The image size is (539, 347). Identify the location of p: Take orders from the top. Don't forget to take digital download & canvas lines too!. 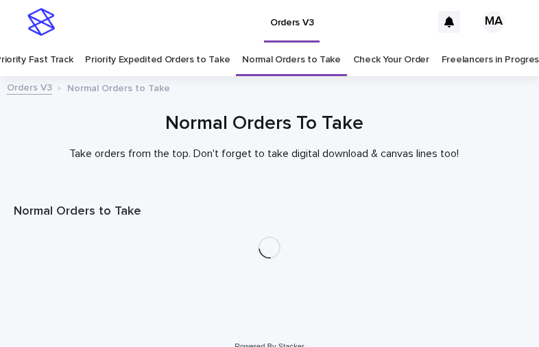
(264, 154).